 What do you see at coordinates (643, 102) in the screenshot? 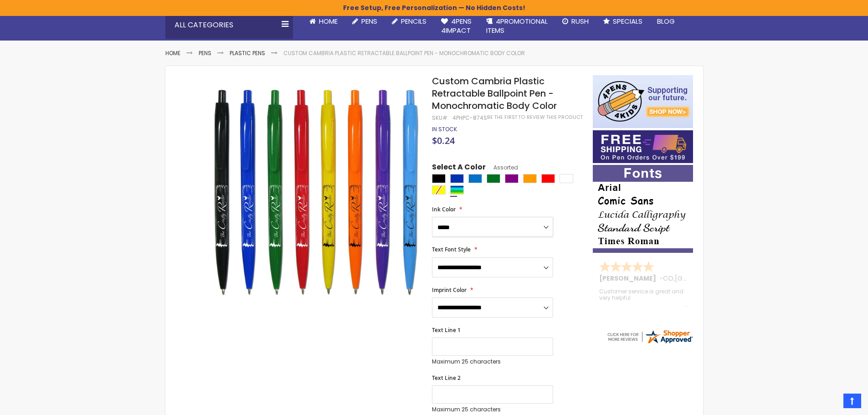
I see `img: 4pens 4 kids` at bounding box center [643, 102].